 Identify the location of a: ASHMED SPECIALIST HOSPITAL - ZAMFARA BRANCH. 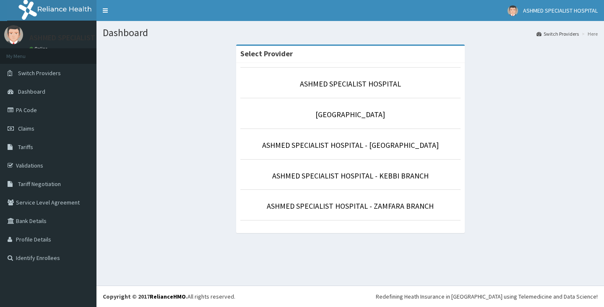
(350, 206).